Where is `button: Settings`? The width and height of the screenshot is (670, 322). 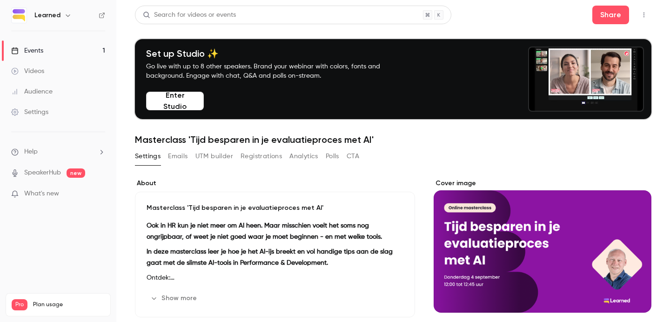 button: Settings is located at coordinates (148, 156).